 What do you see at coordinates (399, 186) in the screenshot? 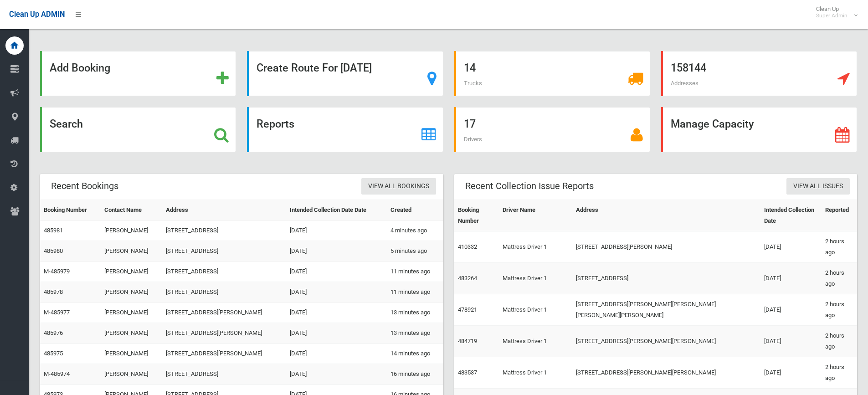
I see `a: View All Bookings` at bounding box center [399, 186].